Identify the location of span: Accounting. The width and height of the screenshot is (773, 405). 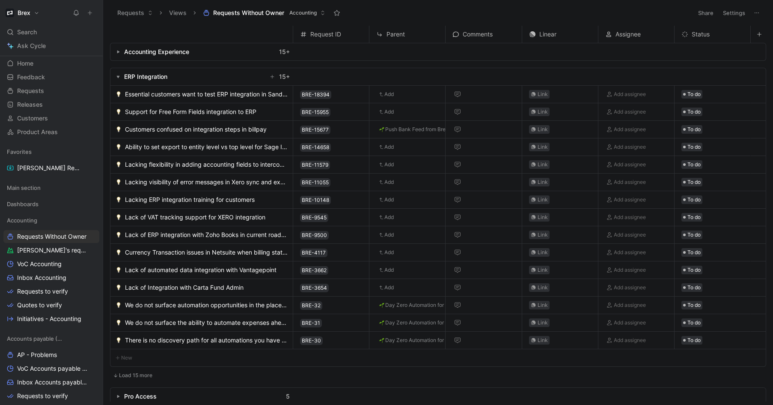
(303, 13).